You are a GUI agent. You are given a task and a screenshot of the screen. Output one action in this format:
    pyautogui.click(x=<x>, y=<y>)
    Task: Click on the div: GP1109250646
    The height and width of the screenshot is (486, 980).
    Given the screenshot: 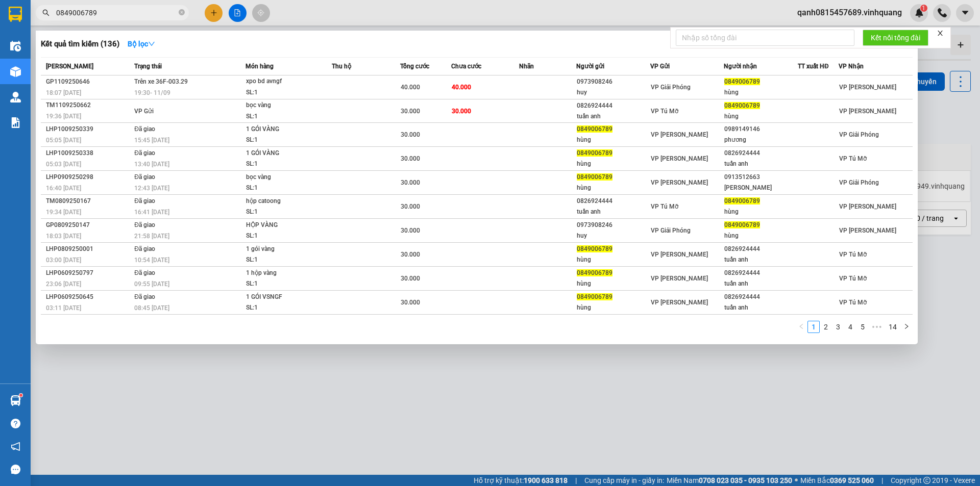 What is the action you would take?
    pyautogui.click(x=88, y=82)
    